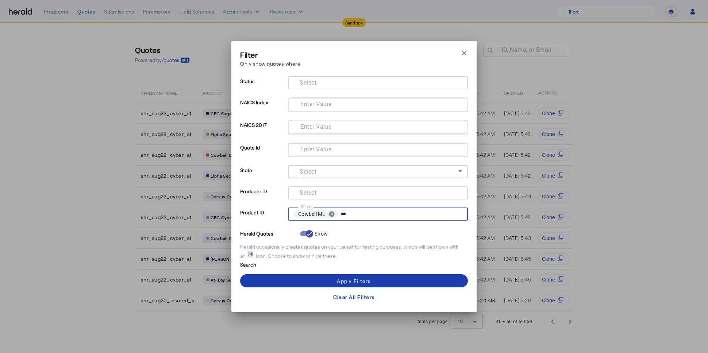  I want to click on p: NAICS Index, so click(262, 109).